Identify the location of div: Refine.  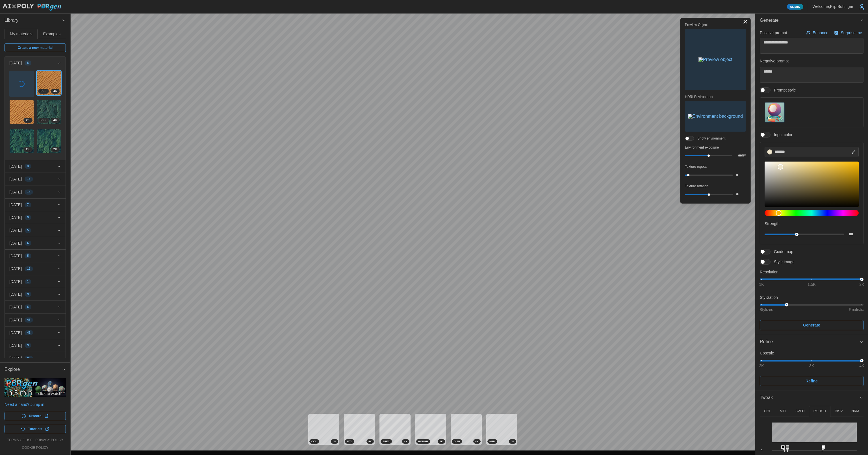
(809, 342).